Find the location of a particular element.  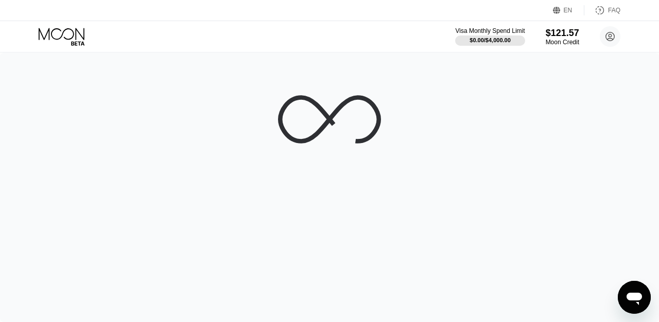

div: Visa Monthly Spend Limit$0.00/$4,000.00 is located at coordinates (490, 37).